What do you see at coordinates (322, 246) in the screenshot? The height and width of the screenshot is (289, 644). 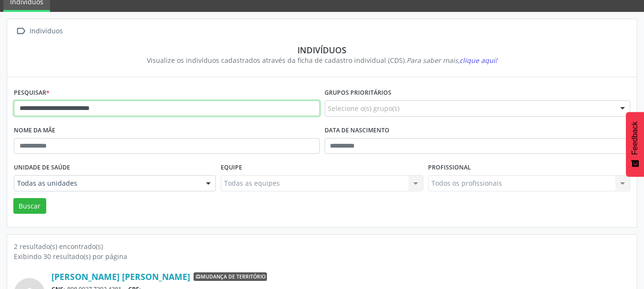 I see `div: 2 resultado(s) encontrado(s)` at bounding box center [322, 246].